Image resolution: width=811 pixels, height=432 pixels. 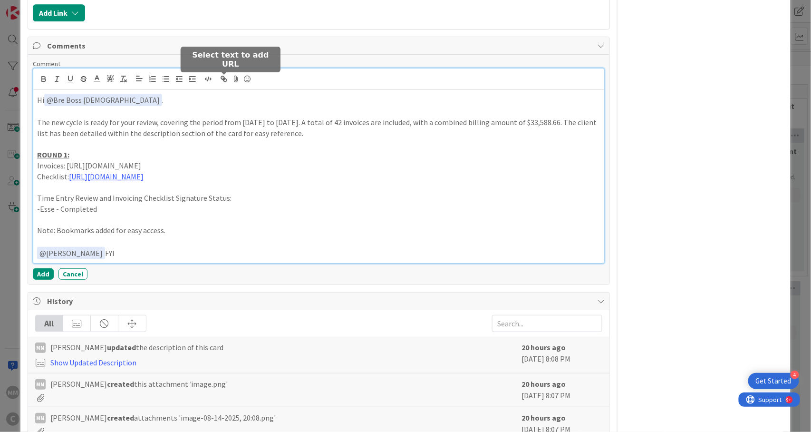 I want to click on p: Hi ., so click(x=319, y=100).